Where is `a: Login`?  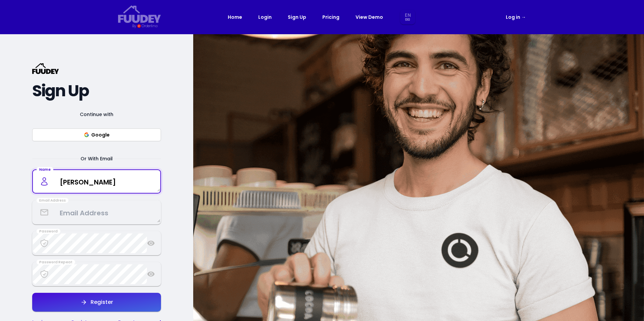 a: Login is located at coordinates (265, 17).